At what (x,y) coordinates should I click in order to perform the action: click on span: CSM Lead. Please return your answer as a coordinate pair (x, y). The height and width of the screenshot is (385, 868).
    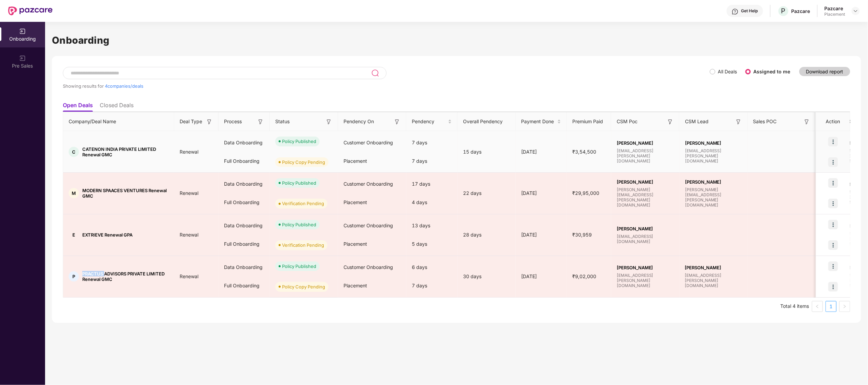
    Looking at the image, I should click on (697, 121).